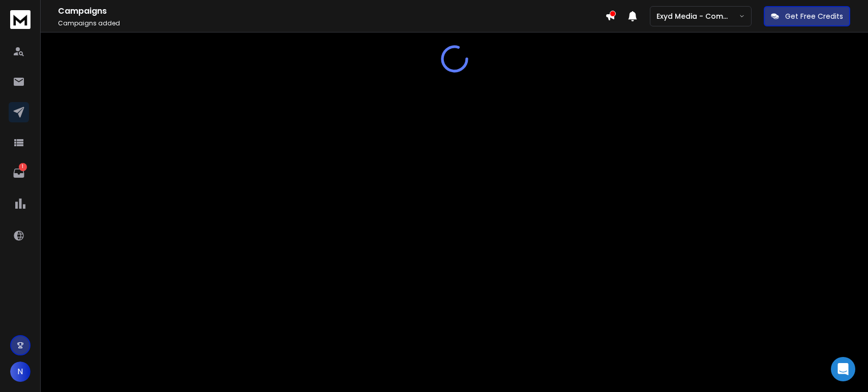 This screenshot has width=868, height=392. What do you see at coordinates (814, 16) in the screenshot?
I see `p: Get Free Credits` at bounding box center [814, 16].